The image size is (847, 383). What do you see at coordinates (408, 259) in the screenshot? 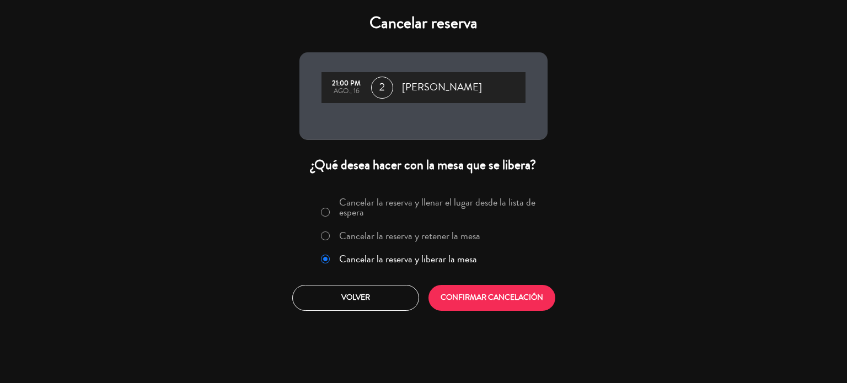
I see `label: Cancelar la reserva y liberar la mesa` at bounding box center [408, 259].